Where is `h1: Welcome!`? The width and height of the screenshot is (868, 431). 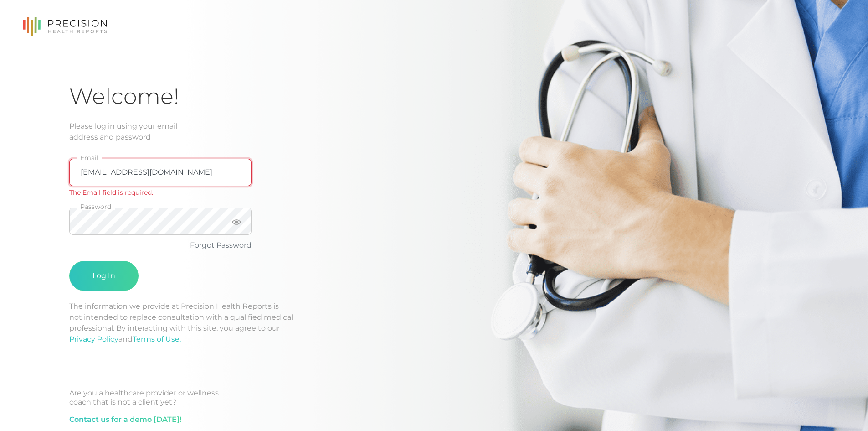 h1: Welcome! is located at coordinates (434, 96).